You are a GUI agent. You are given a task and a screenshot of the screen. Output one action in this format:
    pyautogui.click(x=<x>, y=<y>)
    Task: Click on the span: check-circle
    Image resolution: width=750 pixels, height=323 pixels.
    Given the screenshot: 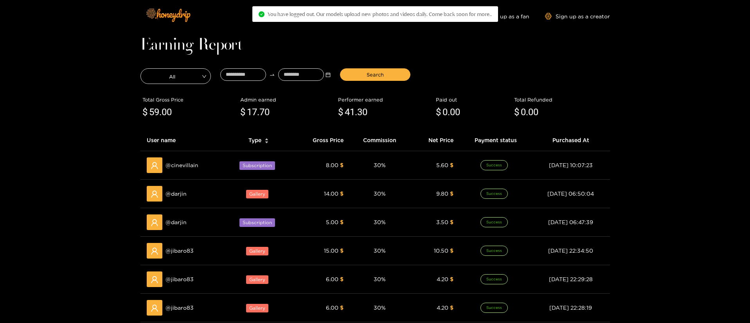 What is the action you would take?
    pyautogui.click(x=261, y=14)
    